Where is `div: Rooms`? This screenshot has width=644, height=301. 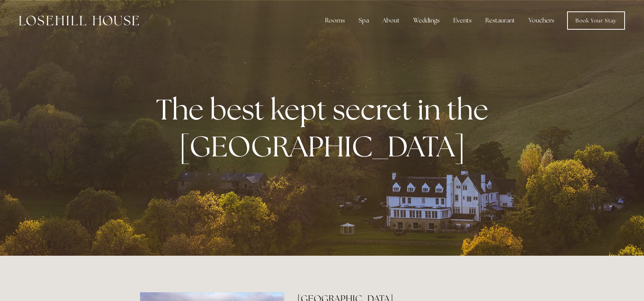
div: Rooms is located at coordinates (335, 21).